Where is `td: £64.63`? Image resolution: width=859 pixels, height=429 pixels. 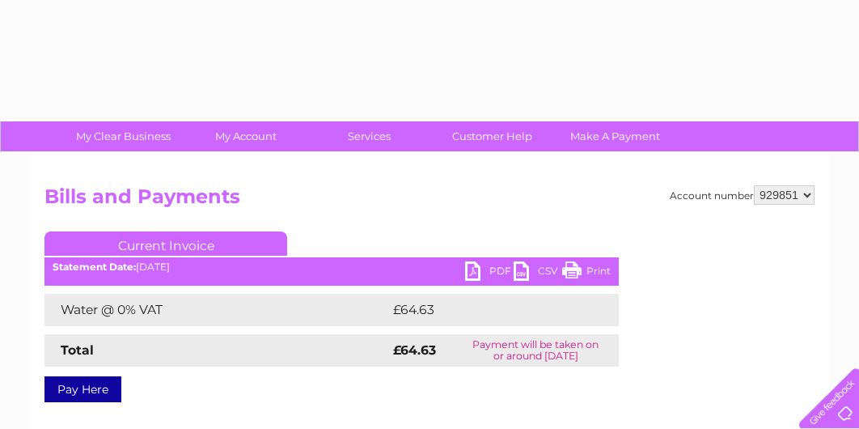 td: £64.63 is located at coordinates (488, 310).